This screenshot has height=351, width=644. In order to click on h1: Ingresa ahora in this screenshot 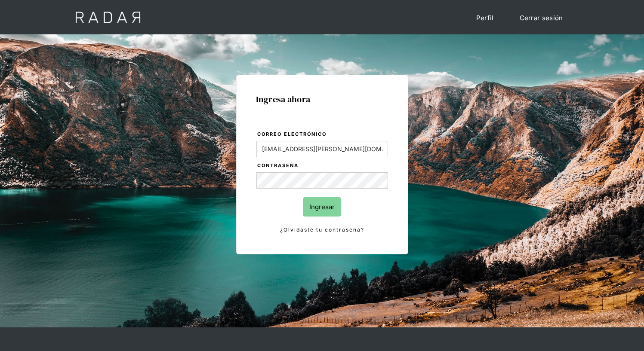, I will do `click(322, 99)`.